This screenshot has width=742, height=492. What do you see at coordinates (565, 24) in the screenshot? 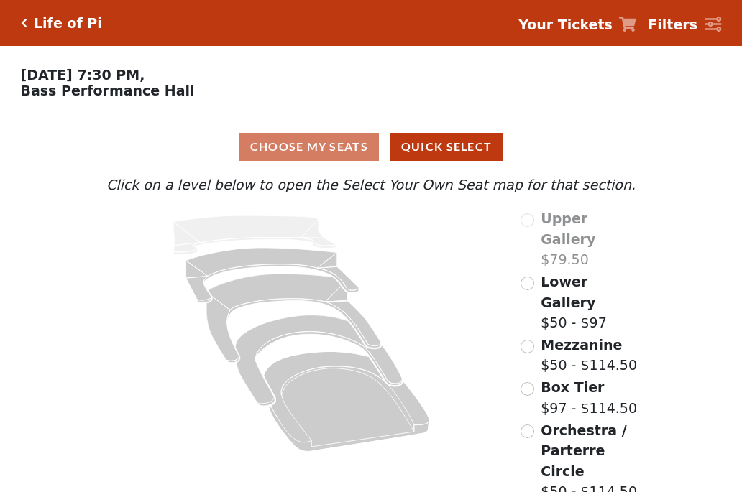
I see `strong: Your Tickets` at bounding box center [565, 24].